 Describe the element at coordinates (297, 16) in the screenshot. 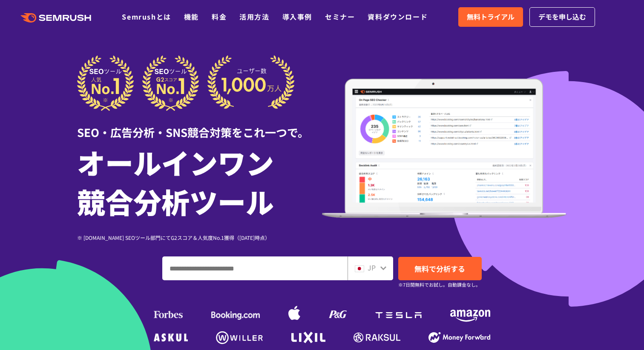

I see `a: 導入事例` at that location.